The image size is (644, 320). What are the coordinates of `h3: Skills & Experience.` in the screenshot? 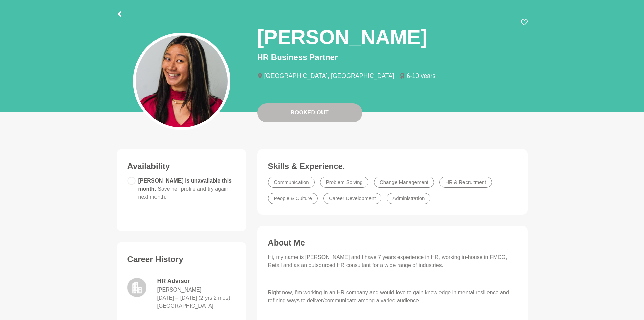 It's located at (392, 166).